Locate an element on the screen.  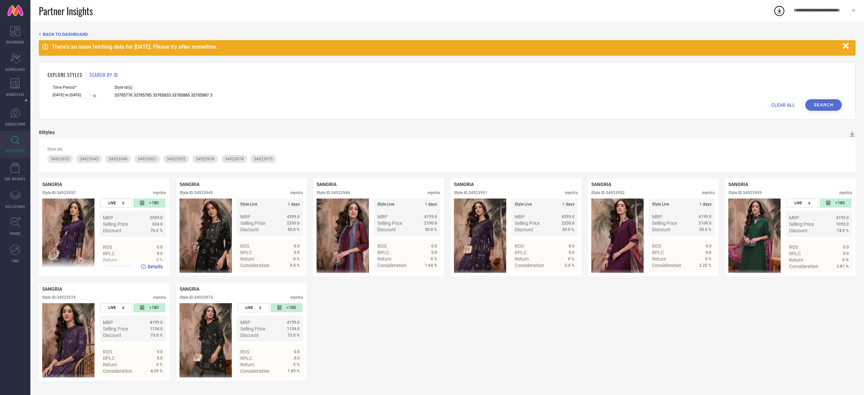
span: Partner Insights is located at coordinates (66, 11).